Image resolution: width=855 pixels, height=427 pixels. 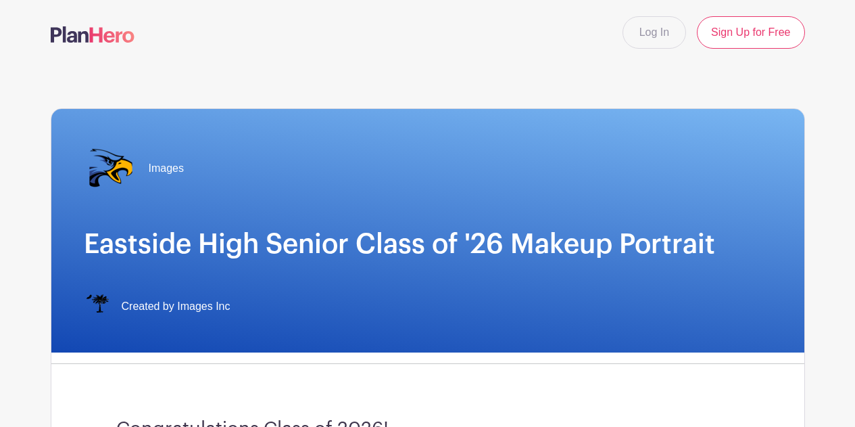 I want to click on a: Log In, so click(x=654, y=32).